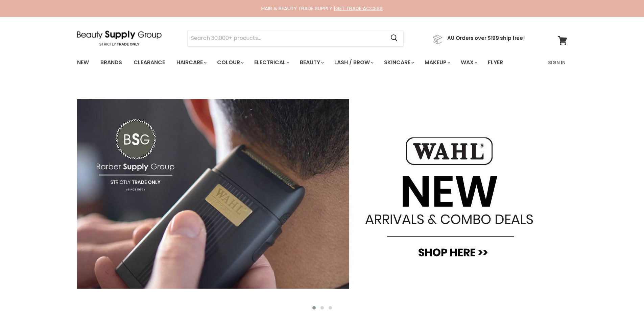 The height and width of the screenshot is (322, 644). What do you see at coordinates (394, 38) in the screenshot?
I see `button: Search` at bounding box center [394, 38].